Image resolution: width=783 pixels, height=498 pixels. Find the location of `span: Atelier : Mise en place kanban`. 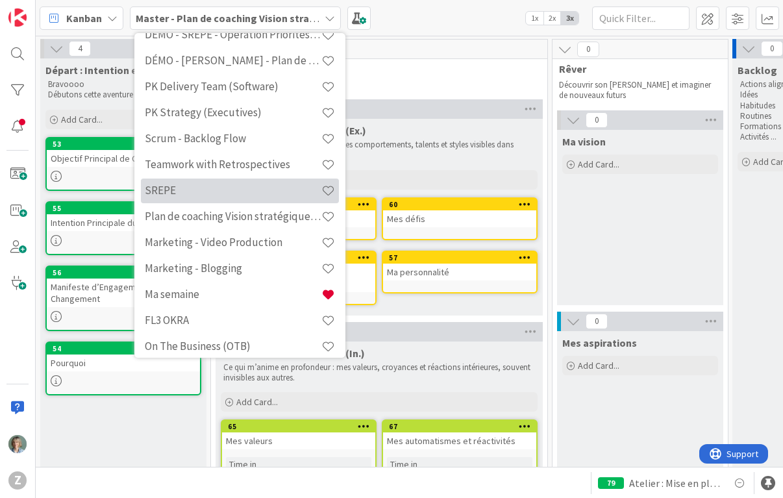

span: Atelier : Mise en place kanban is located at coordinates (675, 483).